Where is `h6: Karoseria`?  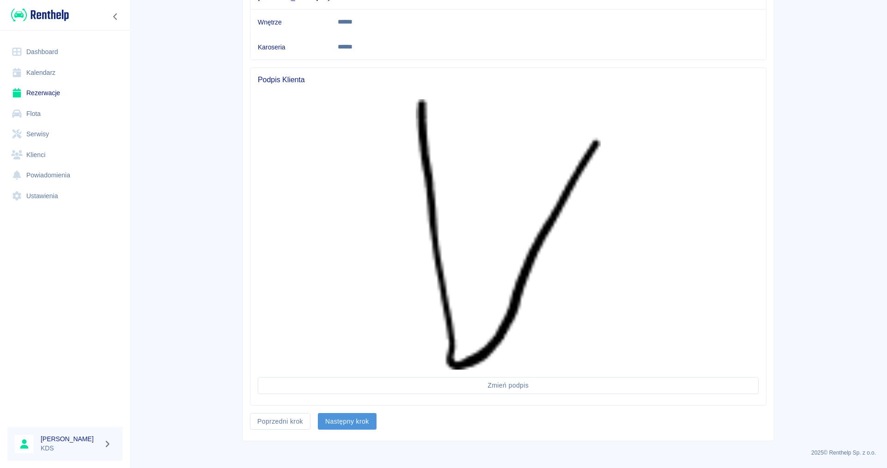
h6: Karoseria is located at coordinates (290, 47).